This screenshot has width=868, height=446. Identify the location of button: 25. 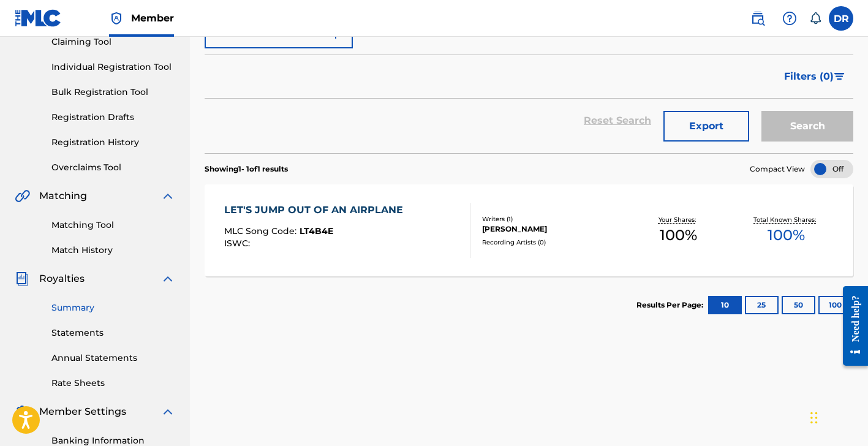
(762, 305).